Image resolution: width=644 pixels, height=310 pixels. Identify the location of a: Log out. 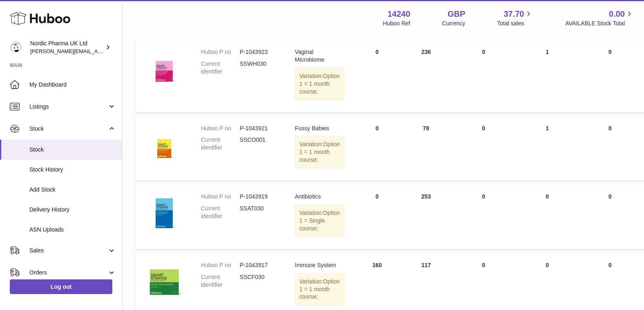
(61, 287).